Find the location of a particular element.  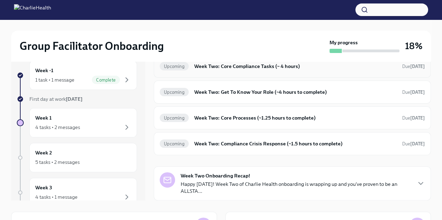

h6: Week 1 is located at coordinates (43, 118).